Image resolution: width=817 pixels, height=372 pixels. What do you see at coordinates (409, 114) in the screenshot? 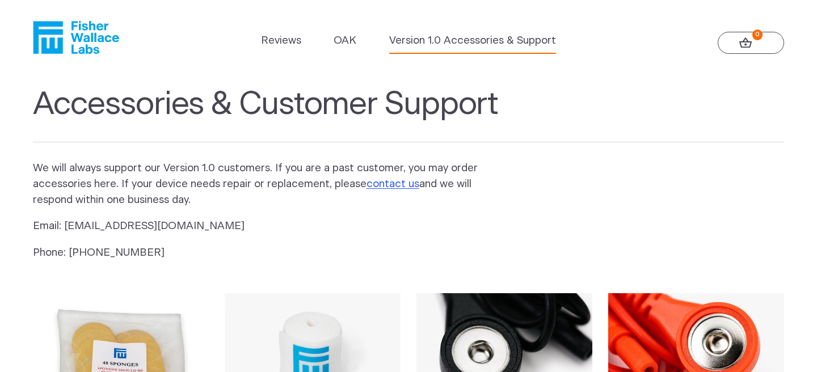
I see `h1: Accessories & Customer Support` at bounding box center [409, 114].